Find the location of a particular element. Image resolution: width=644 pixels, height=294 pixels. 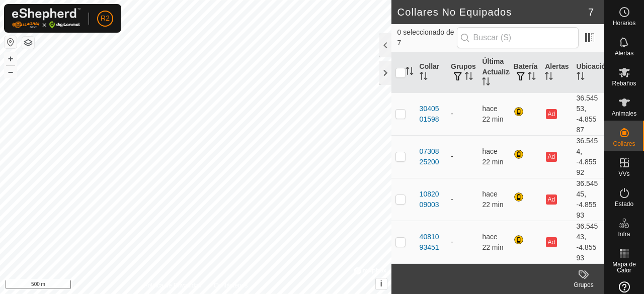

div: 0730825200 is located at coordinates (431, 157).